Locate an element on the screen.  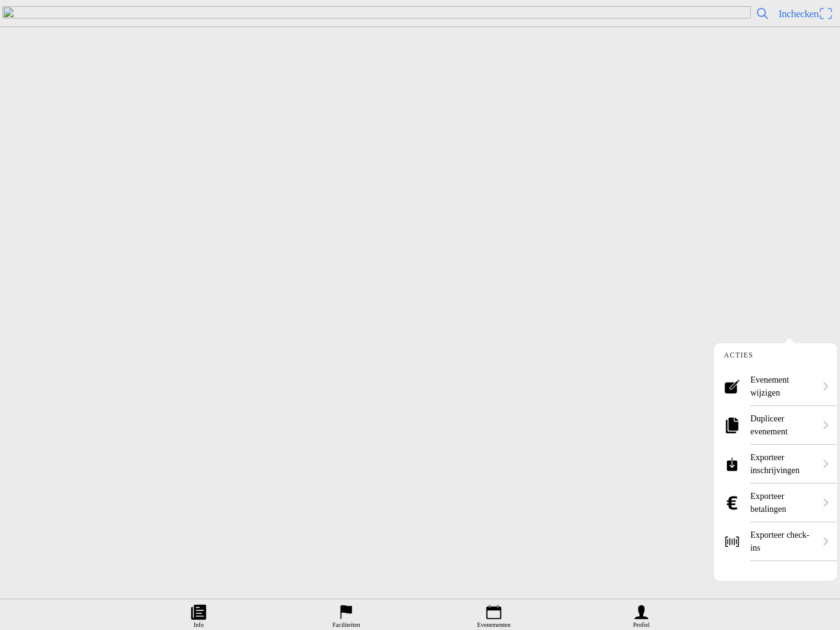
ion-label: Exporteer inschrijvingen is located at coordinates (782, 464).